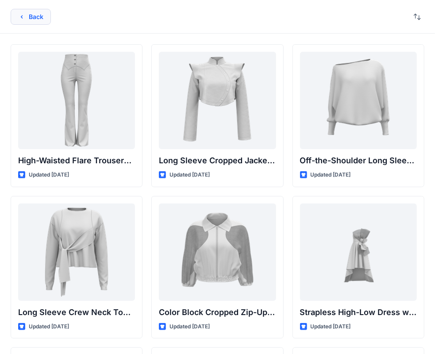  What do you see at coordinates (217, 313) in the screenshot?
I see `p: Color Block Cropped Zip-Up Jacket with Sheer Sleeves` at bounding box center [217, 313].